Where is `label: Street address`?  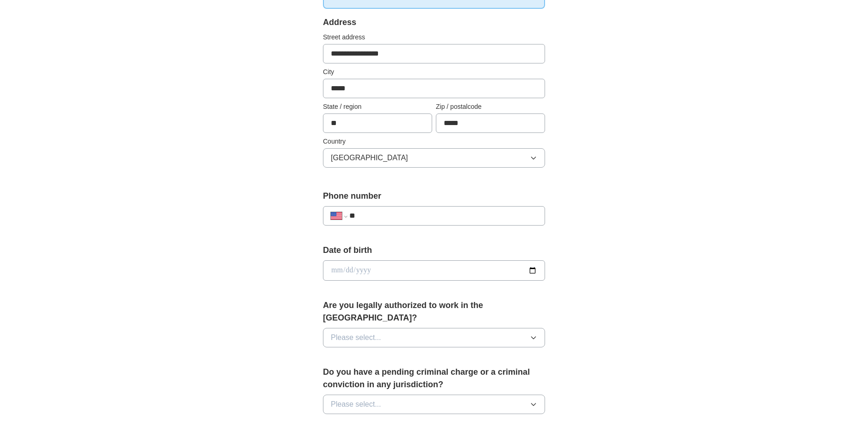 label: Street address is located at coordinates (434, 37).